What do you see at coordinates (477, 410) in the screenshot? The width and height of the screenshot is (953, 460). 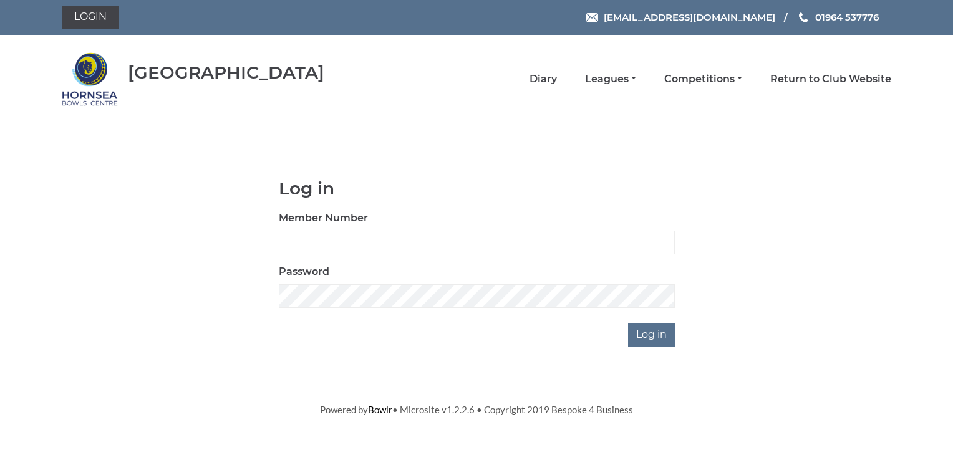 I see `span: Powered by • Microsite v1.2.2.6 • Copyright 2019 Bespoke 4 Business` at bounding box center [477, 410].